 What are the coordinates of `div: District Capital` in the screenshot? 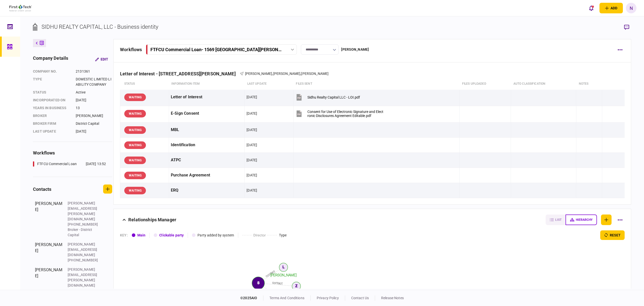 It's located at (94, 124).